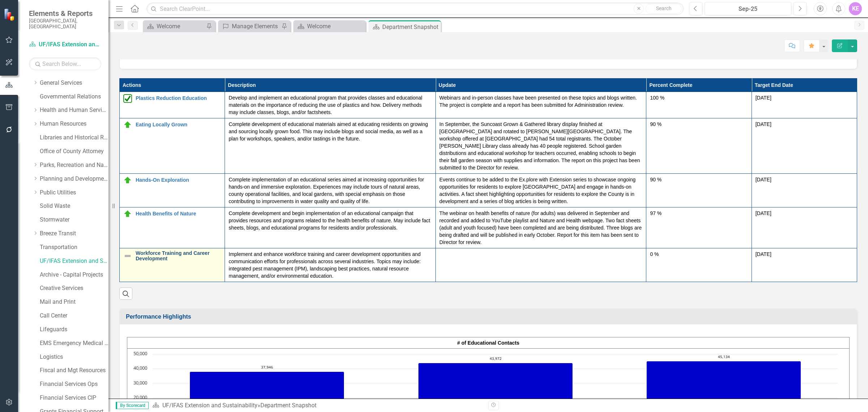 Image resolution: width=868 pixels, height=412 pixels. I want to click on p: Develop and implement an educational program that provides classes and educational materials on t..., so click(330, 105).